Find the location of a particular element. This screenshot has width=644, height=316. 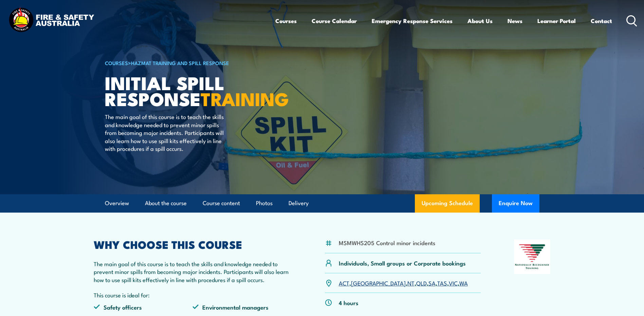

a: Course content is located at coordinates (221, 203).